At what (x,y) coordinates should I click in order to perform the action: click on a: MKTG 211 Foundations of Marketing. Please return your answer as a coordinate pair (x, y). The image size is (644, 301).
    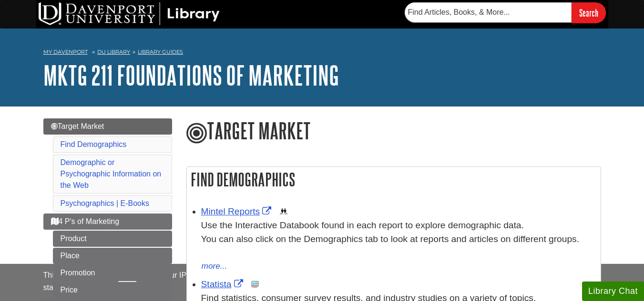
    Looking at the image, I should click on (191, 75).